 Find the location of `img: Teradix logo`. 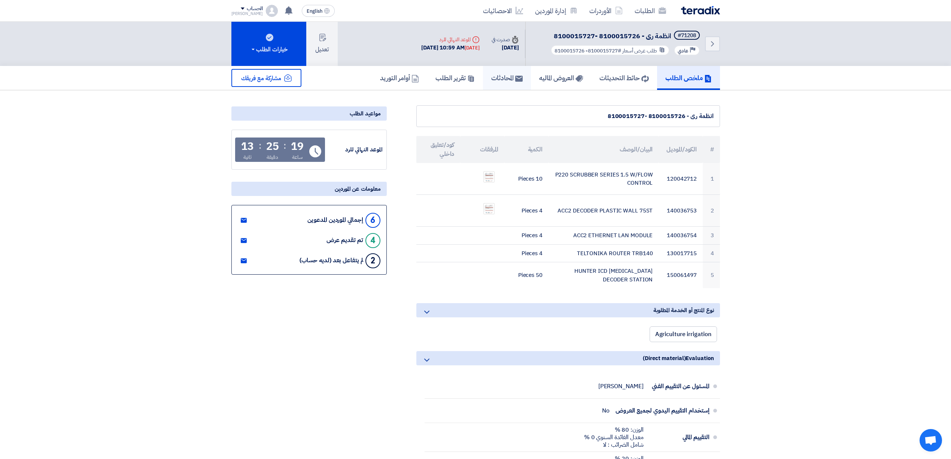

img: Teradix logo is located at coordinates (700, 10).